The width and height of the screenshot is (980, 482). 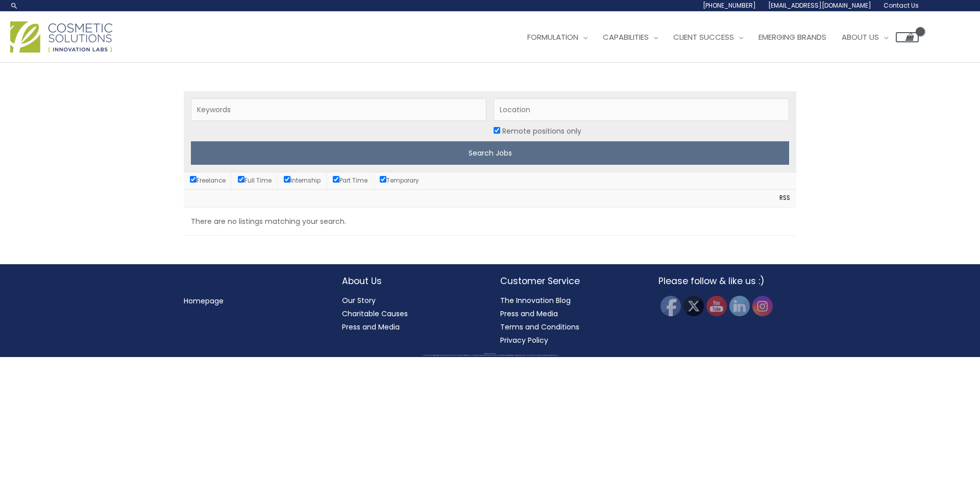 What do you see at coordinates (671, 306) in the screenshot?
I see `img: Facebook` at bounding box center [671, 306].